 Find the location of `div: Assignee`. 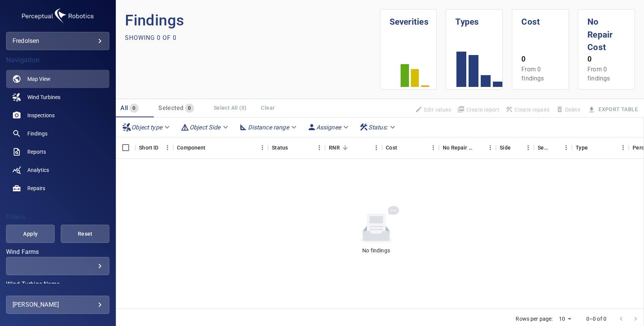

div: Assignee is located at coordinates (328, 127).